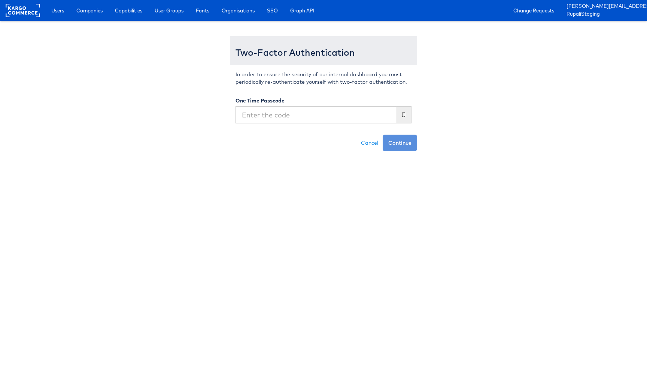  Describe the element at coordinates (324, 78) in the screenshot. I see `p: In order to ensure the security of our internal dashboard you must periodically re-authenticate y...` at that location.